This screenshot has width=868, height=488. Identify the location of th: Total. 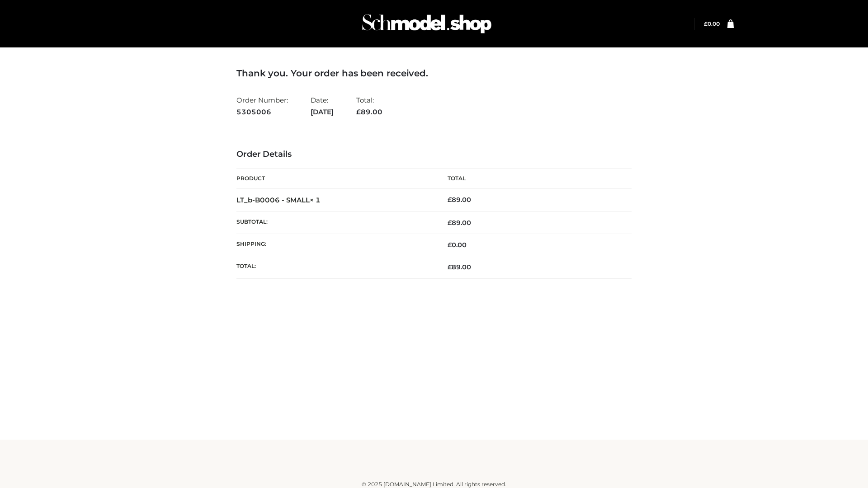
(533, 178).